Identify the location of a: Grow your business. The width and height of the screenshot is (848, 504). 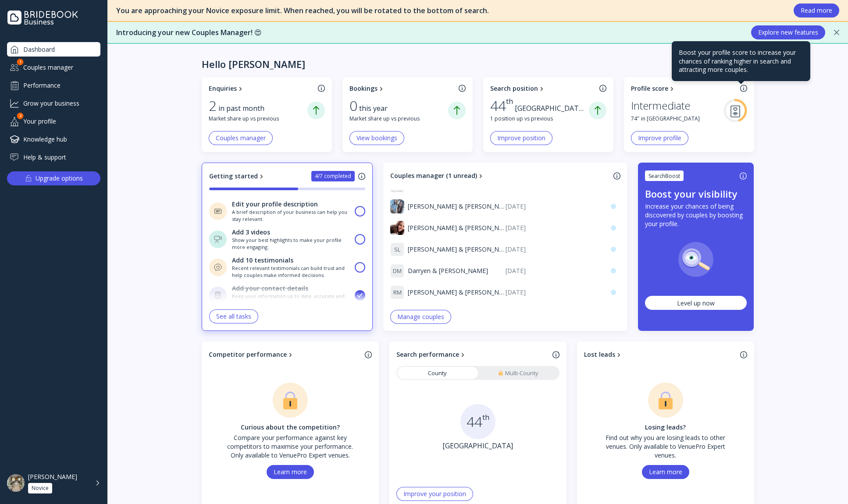
(53, 103).